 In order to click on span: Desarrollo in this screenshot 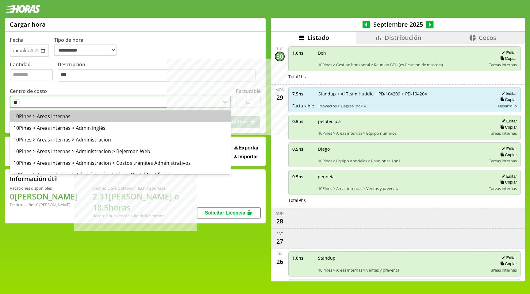, I will do `click(508, 106)`.